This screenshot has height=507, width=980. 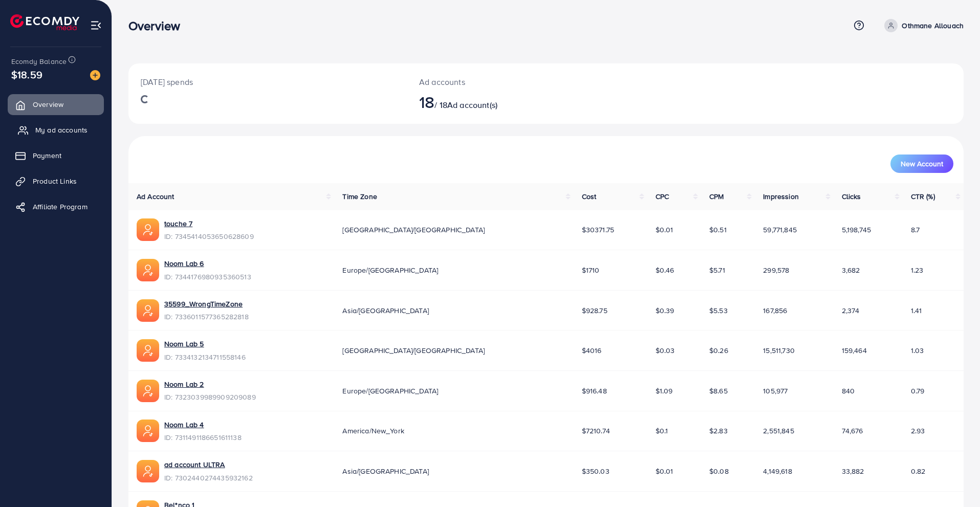 I want to click on span: $350.03, so click(x=596, y=471).